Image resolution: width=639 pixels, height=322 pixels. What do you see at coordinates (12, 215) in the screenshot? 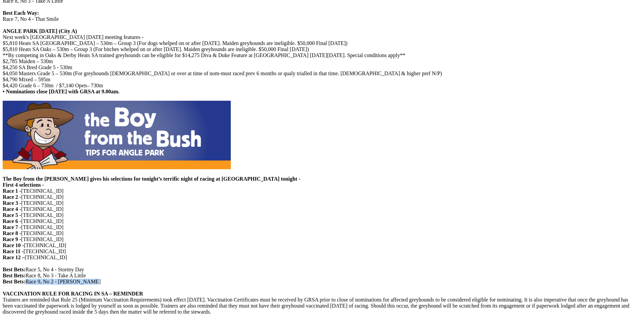
I see `strong: Race 5 -` at bounding box center [12, 215].